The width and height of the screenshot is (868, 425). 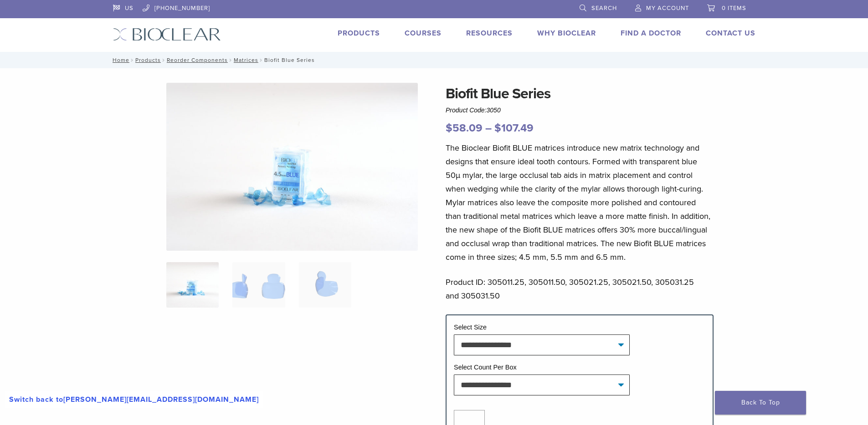 What do you see at coordinates (667, 8) in the screenshot?
I see `span: My Account` at bounding box center [667, 8].